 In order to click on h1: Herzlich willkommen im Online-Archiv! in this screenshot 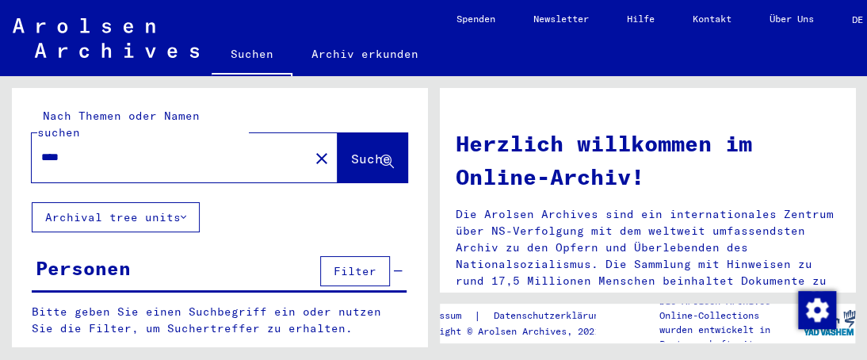, I will do `click(648, 160)`.